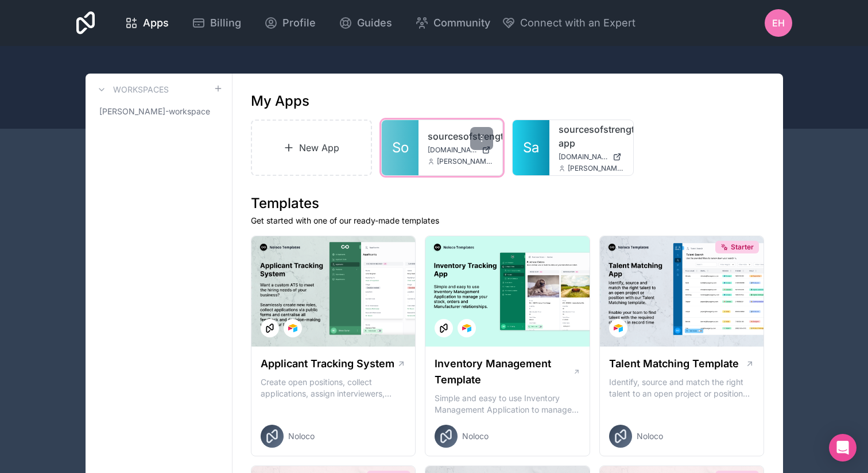 The height and width of the screenshot is (473, 868). Describe the element at coordinates (569, 23) in the screenshot. I see `button: Connect with an Expert` at that location.